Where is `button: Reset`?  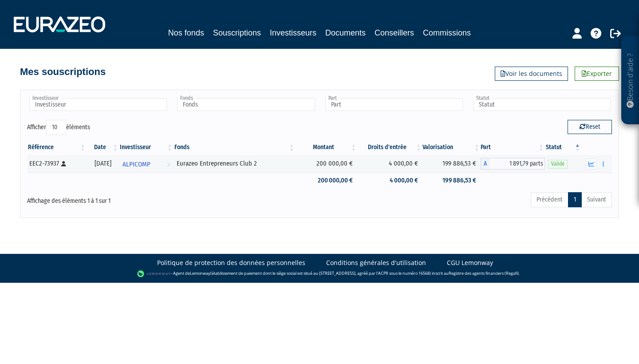
button: Reset is located at coordinates (590, 127).